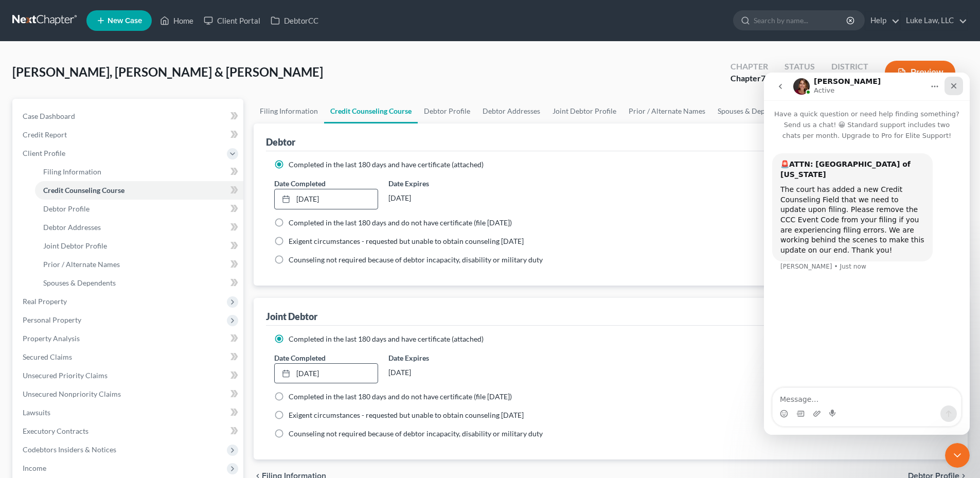  Describe the element at coordinates (103, 146) in the screenshot. I see `div: Katie says…` at that location.